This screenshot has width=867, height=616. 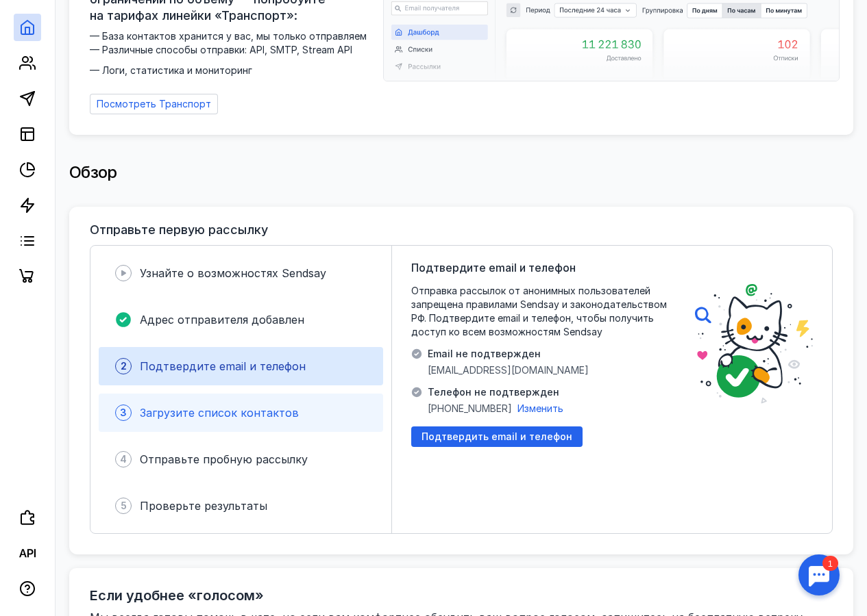 What do you see at coordinates (93, 172) in the screenshot?
I see `span: Обзор` at bounding box center [93, 172].